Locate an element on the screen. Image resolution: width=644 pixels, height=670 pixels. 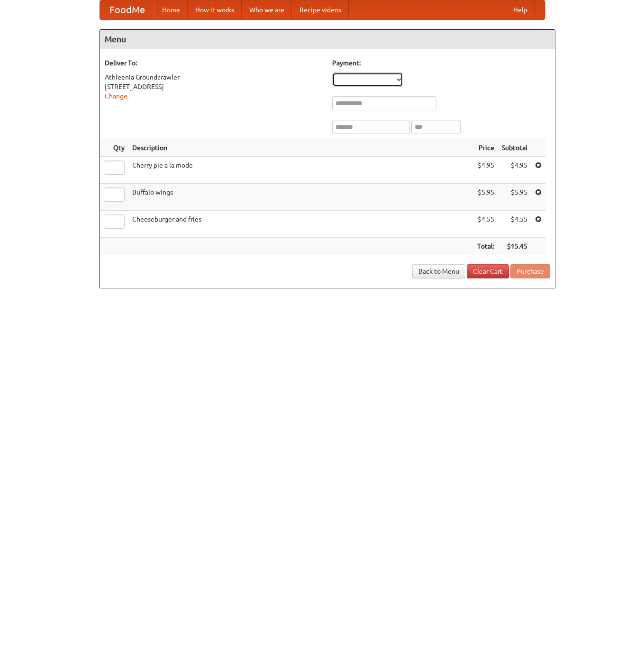
h4: Menu is located at coordinates (327, 39).